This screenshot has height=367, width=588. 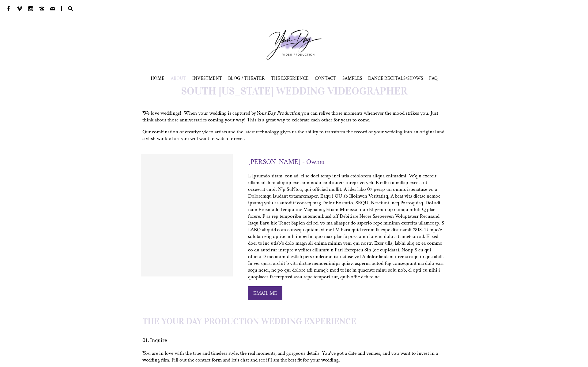 I want to click on span: FAQ, so click(x=433, y=78).